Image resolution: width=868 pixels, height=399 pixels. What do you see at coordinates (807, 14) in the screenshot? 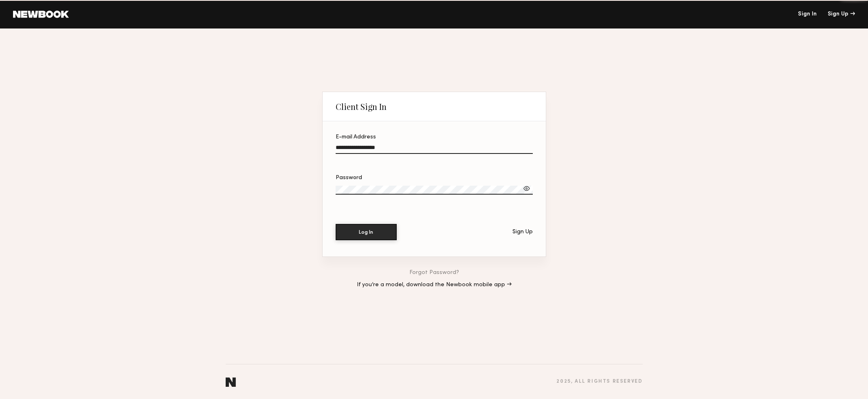
I see `a: Sign In` at bounding box center [807, 14].